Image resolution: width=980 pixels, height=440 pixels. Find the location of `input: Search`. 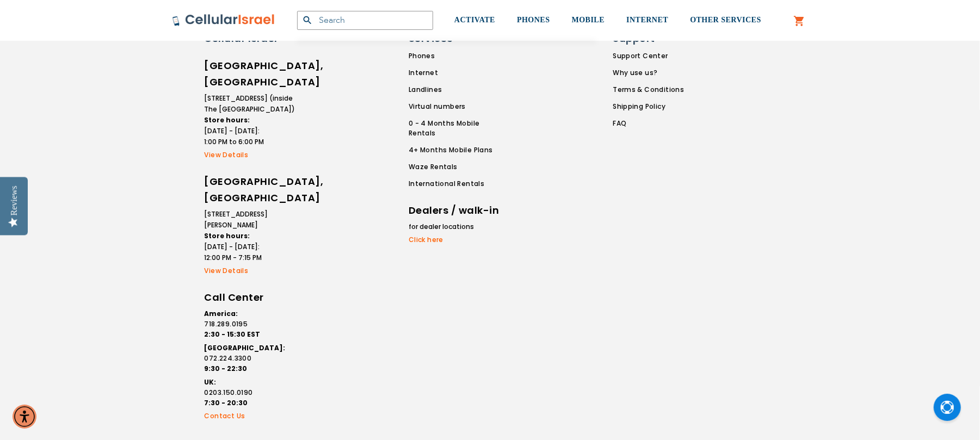

input: Search is located at coordinates (365, 20).